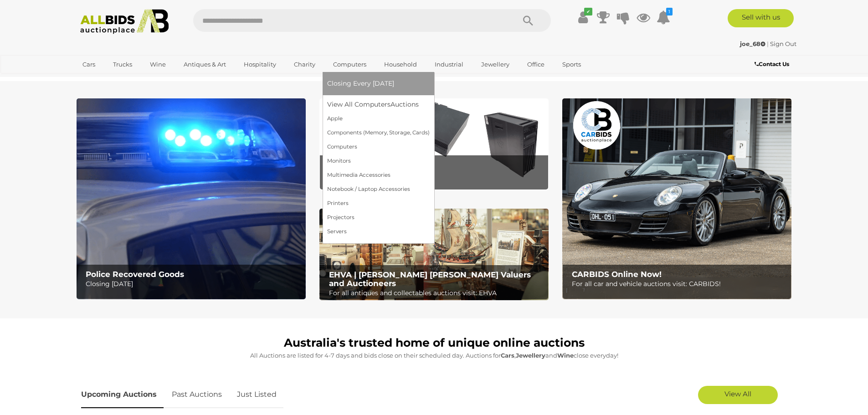 The image size is (868, 415). Describe the element at coordinates (566, 355) in the screenshot. I see `strong: Wine` at that location.